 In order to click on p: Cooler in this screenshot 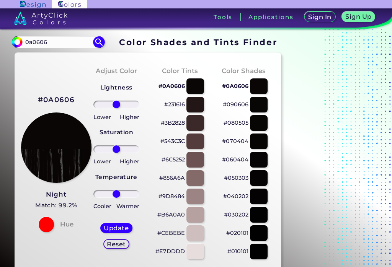, I will do `click(102, 206)`.